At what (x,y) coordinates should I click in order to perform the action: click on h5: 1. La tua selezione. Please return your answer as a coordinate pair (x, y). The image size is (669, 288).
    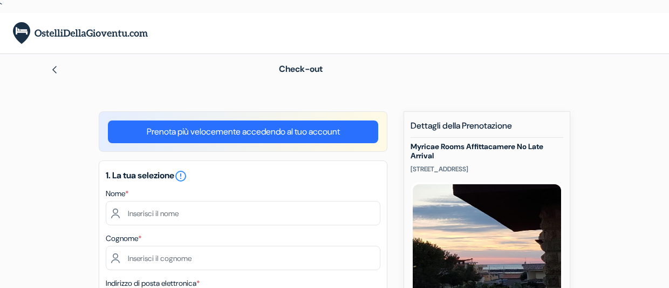
    Looking at the image, I should click on (243, 176).